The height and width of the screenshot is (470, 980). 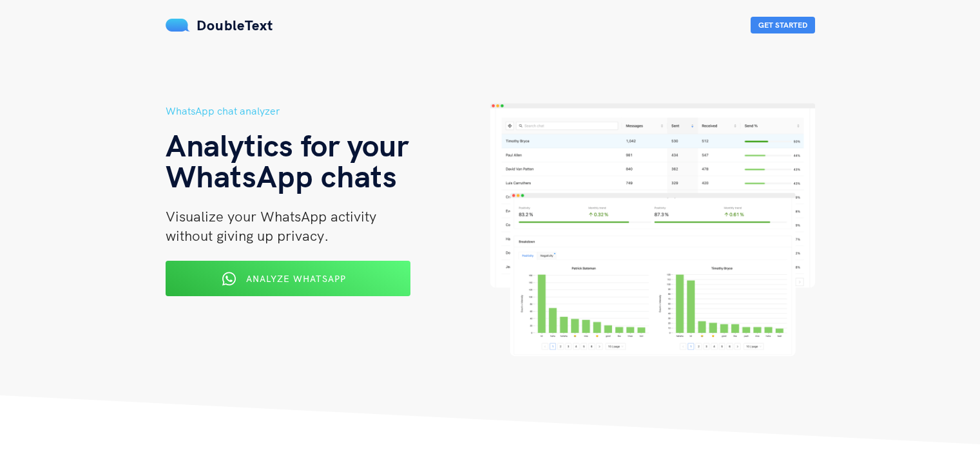 I want to click on span: Visualize your WhatsApp activity, so click(x=271, y=216).